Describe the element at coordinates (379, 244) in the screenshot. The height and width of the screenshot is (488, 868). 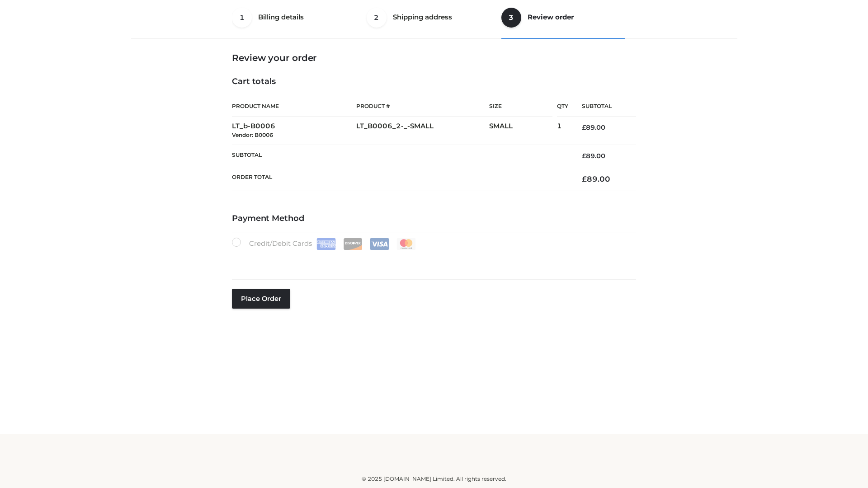
I see `img: Visa` at that location.